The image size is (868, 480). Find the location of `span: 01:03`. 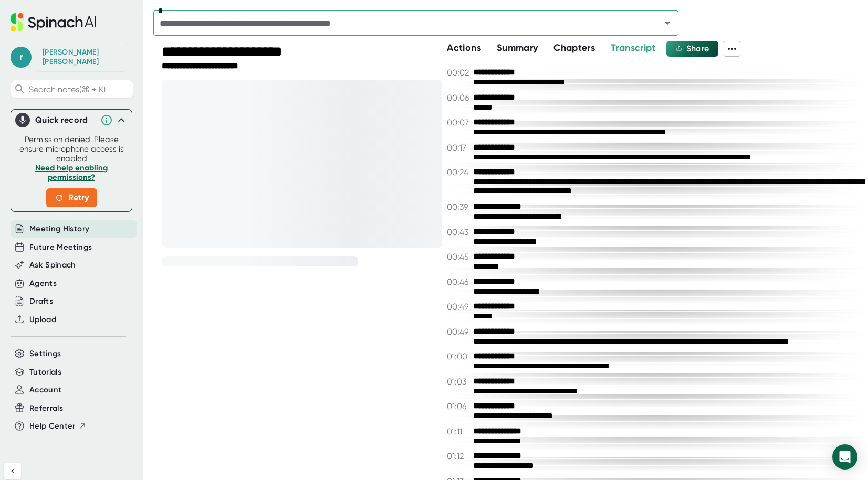

span: 01:03 is located at coordinates (458, 381).